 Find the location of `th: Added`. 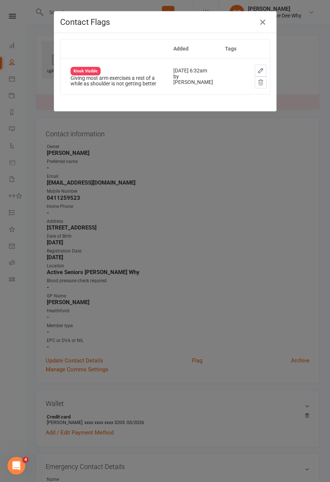

th: Added is located at coordinates (196, 49).